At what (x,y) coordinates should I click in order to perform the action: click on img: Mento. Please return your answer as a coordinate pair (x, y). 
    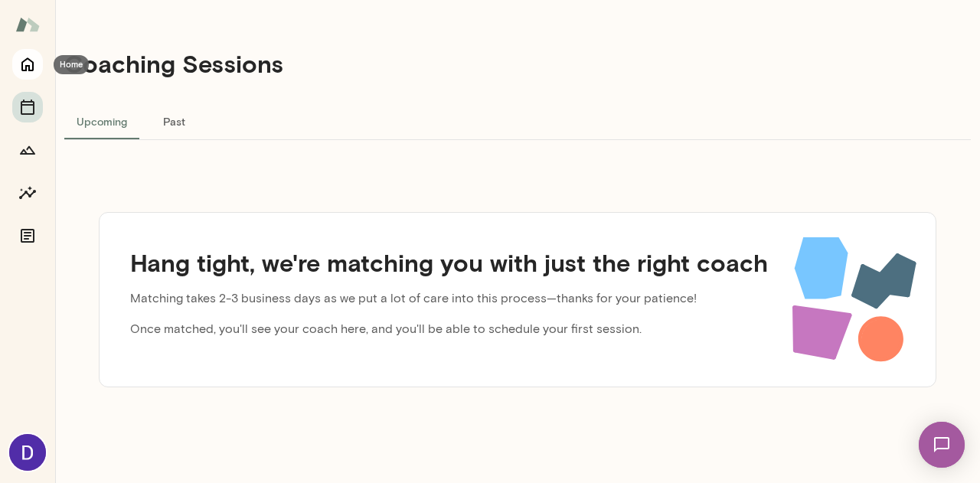
    Looking at the image, I should click on (28, 24).